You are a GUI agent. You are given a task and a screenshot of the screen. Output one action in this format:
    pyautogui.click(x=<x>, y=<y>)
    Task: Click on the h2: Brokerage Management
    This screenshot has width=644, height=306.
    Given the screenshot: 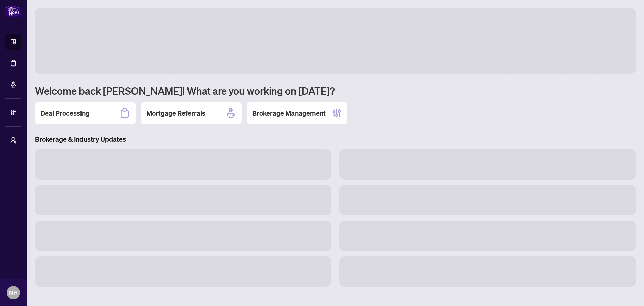 What is the action you would take?
    pyautogui.click(x=289, y=113)
    